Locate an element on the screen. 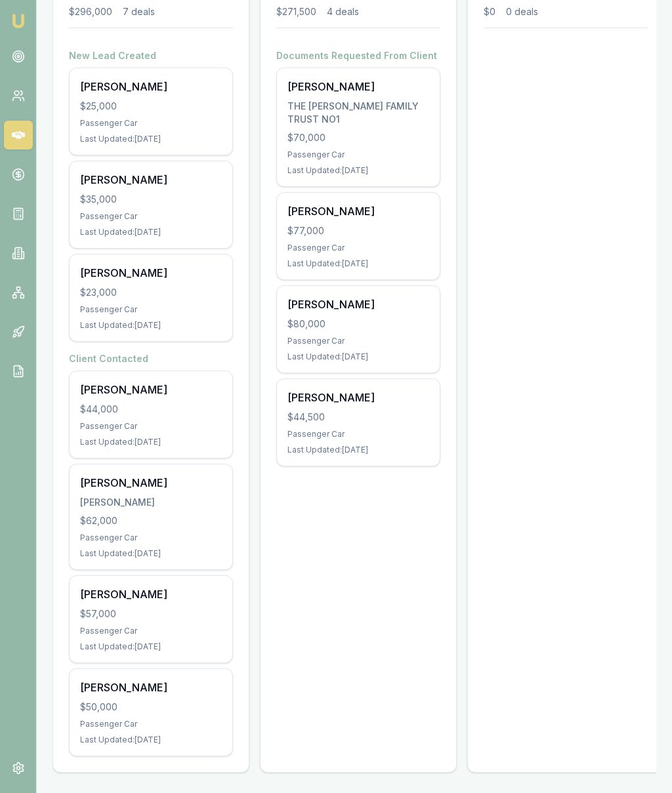 This screenshot has height=793, width=672. div: $44,500 is located at coordinates (358, 417).